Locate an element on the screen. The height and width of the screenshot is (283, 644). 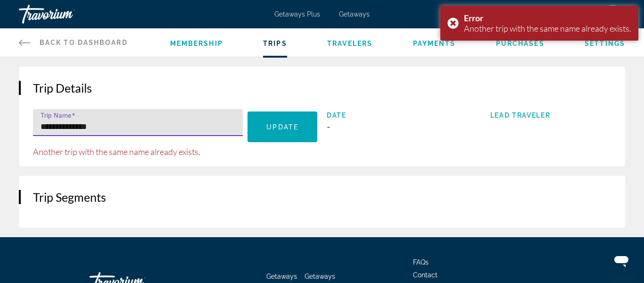
span: Trips is located at coordinates (275, 44).